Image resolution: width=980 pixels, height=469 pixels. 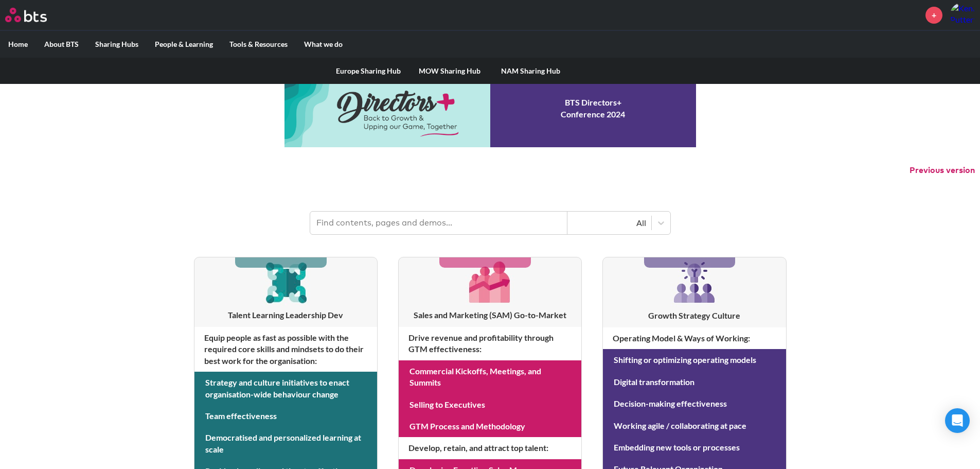 What do you see at coordinates (490, 448) in the screenshot?
I see `h4: Develop, retain, and attract top talent :` at bounding box center [490, 448].